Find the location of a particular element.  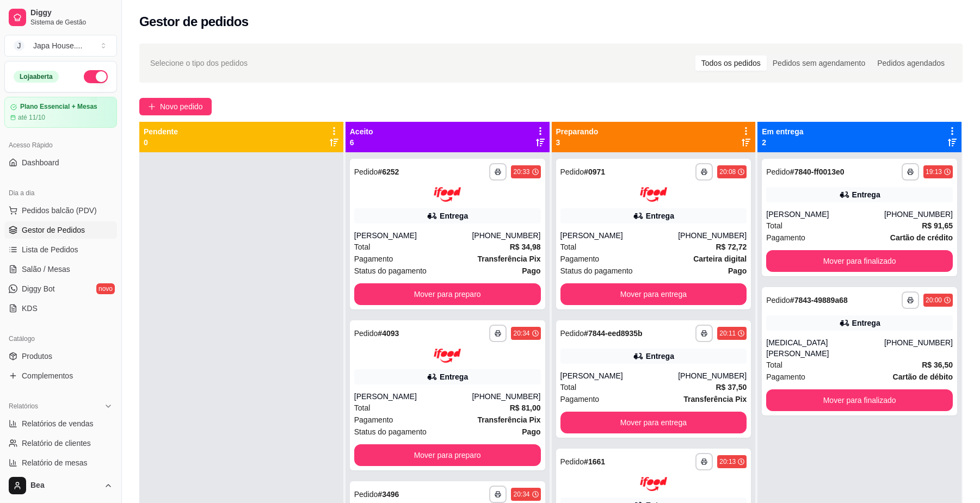

strong: R$ 37,50 is located at coordinates (731, 387).